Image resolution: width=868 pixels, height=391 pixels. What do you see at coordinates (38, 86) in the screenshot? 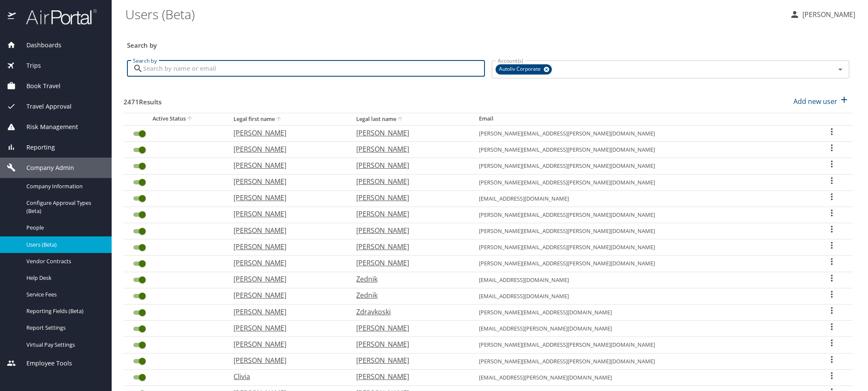
I see `span: Book Travel` at bounding box center [38, 86].